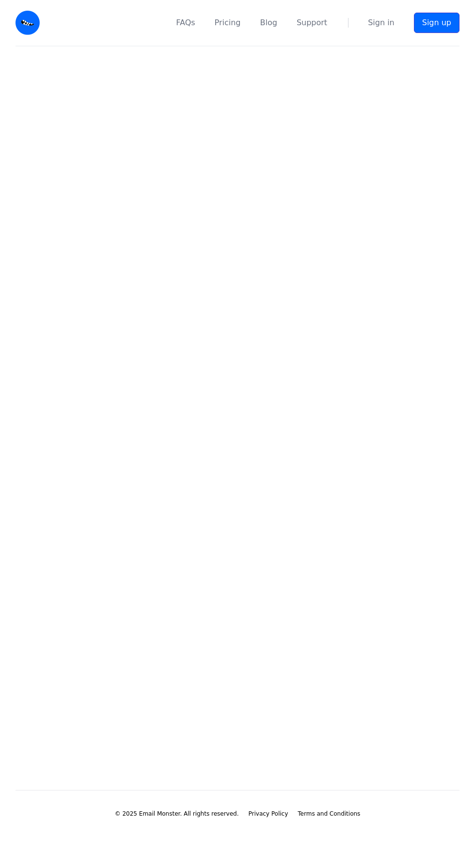  Describe the element at coordinates (329, 813) in the screenshot. I see `a: Terms and Conditions` at that location.